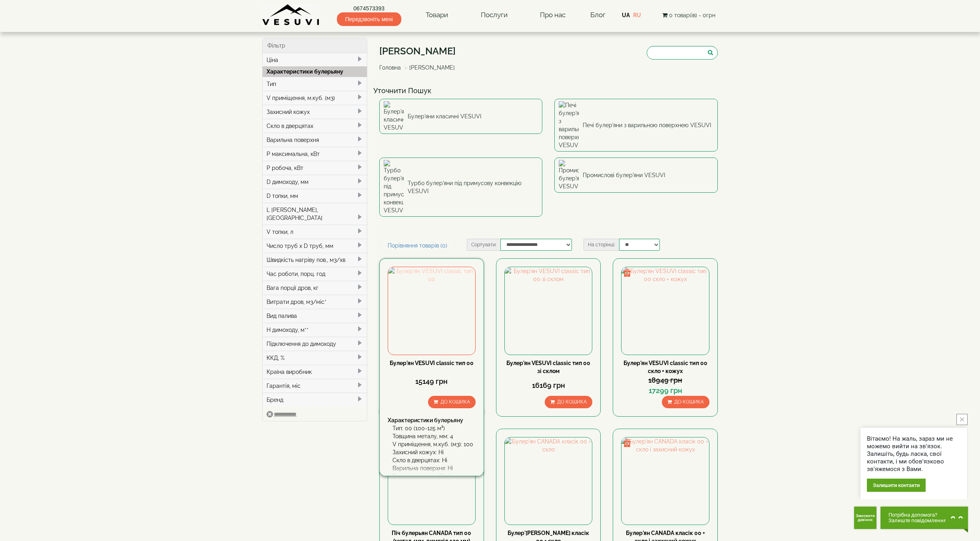 This screenshot has width=980, height=541. Describe the element at coordinates (434, 436) in the screenshot. I see `div: Товщина металу, мм: 4` at that location.